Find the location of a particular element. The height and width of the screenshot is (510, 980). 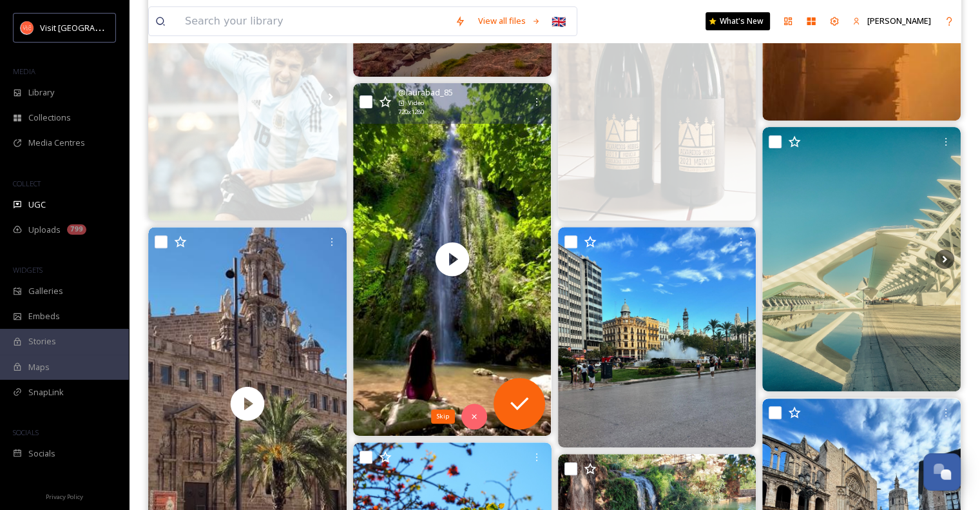

img: Alvaredos-Hobbs Mencia 🍷 De un profundo color carmesí con matices violetas, se abre con aromas in... is located at coordinates (657, 121).